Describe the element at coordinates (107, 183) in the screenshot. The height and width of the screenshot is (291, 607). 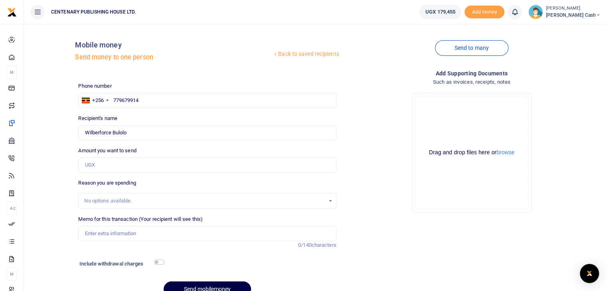
I see `label: Reason you are spending` at that location.